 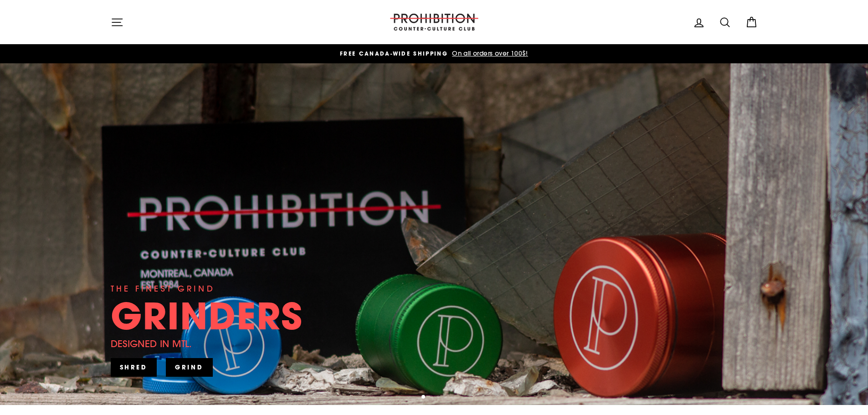 I want to click on button: 3, so click(x=439, y=398).